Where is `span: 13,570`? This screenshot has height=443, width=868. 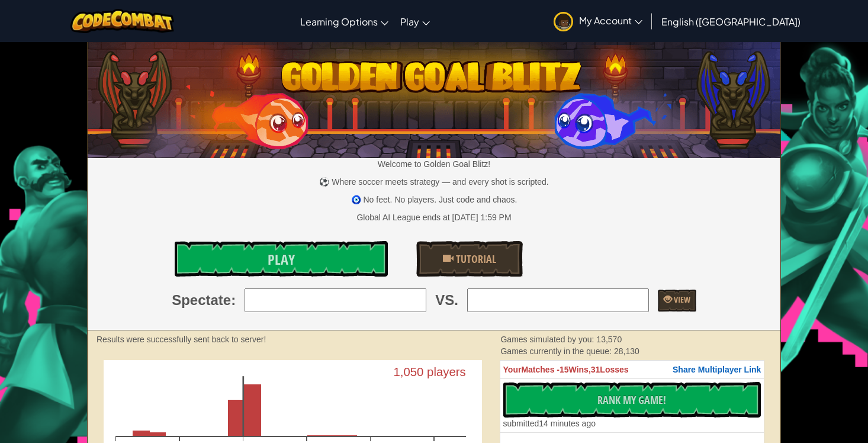
span: 13,570 is located at coordinates (608, 340).